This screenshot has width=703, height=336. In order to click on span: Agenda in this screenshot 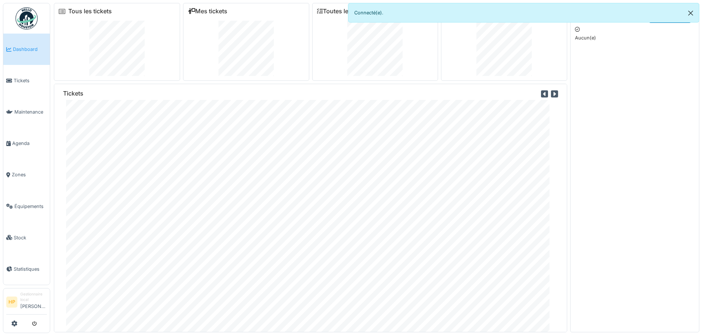, I will do `click(30, 143)`.